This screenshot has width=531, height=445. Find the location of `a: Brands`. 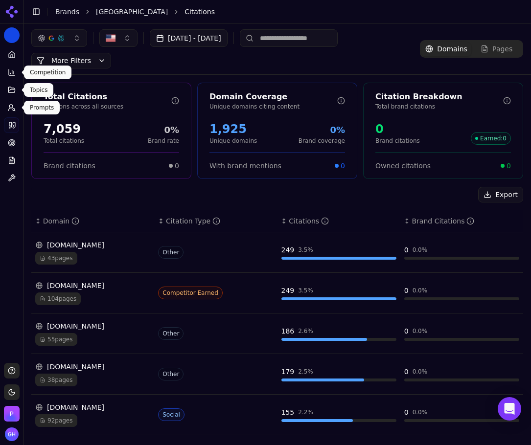

a: Brands is located at coordinates (67, 12).